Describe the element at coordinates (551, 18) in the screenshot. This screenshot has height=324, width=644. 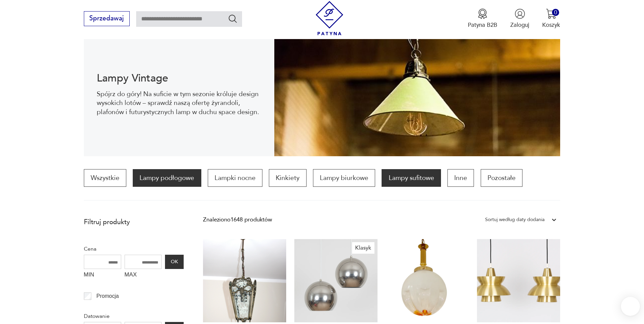
I see `button: 0Koszyk` at that location.